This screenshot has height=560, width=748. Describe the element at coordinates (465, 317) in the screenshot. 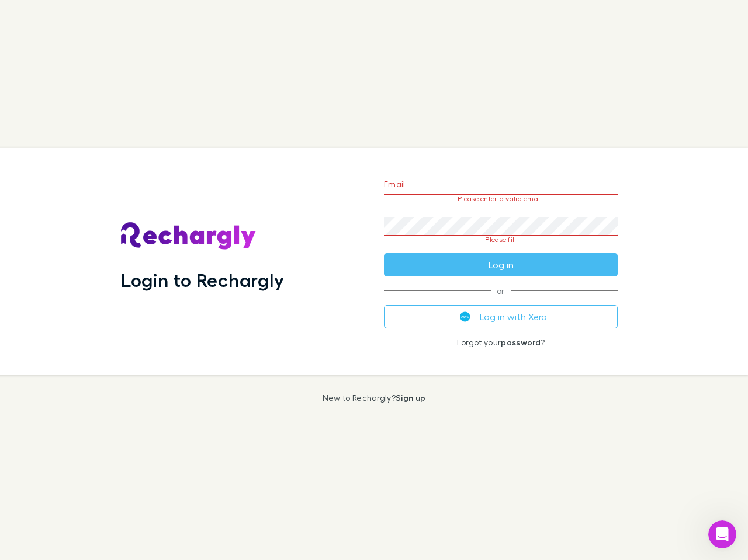

I see `img: Xero's logo` at that location.